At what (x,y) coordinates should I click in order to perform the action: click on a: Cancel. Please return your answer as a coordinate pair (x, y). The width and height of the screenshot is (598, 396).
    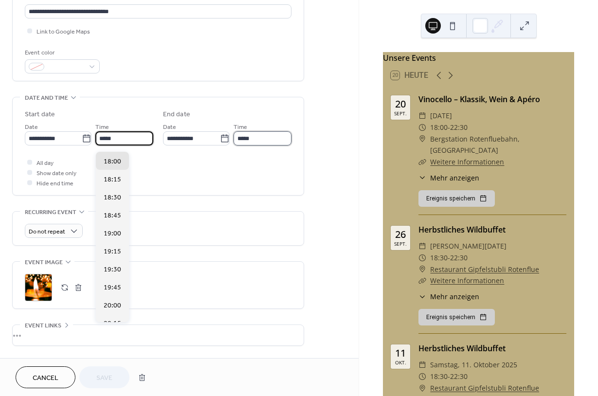
    Looking at the image, I should click on (45, 377).